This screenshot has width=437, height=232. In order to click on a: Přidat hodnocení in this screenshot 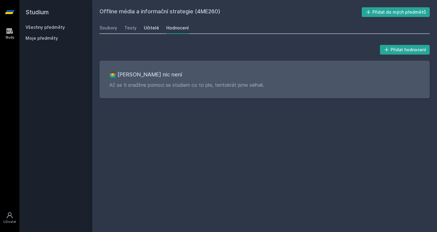, I will do `click(405, 50)`.